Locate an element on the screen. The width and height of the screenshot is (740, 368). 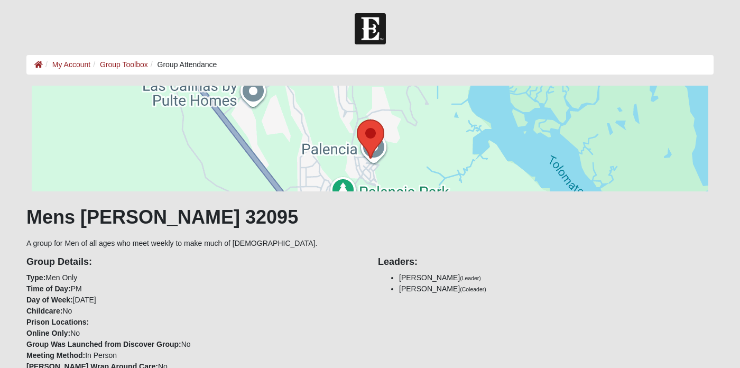
h4: Group Details: is located at coordinates (194, 262).